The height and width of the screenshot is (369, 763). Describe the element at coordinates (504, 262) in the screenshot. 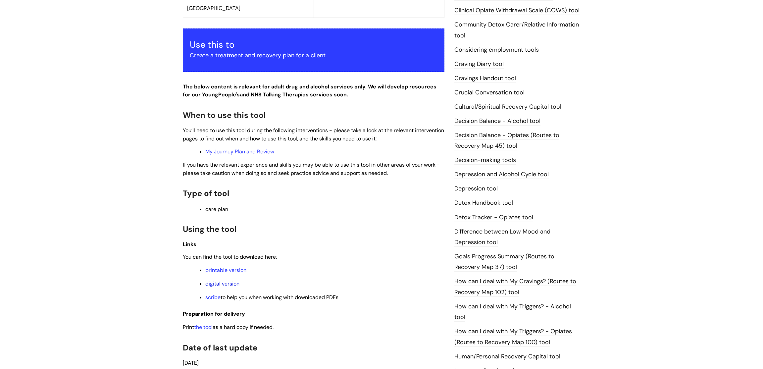

I see `a: Goals Progress Summary (Routes to Recovery Map 37) tool` at that location.